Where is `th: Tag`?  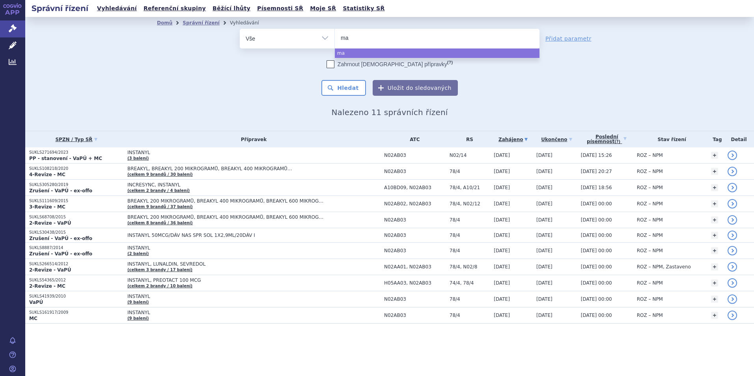
th: Tag is located at coordinates (716, 139).